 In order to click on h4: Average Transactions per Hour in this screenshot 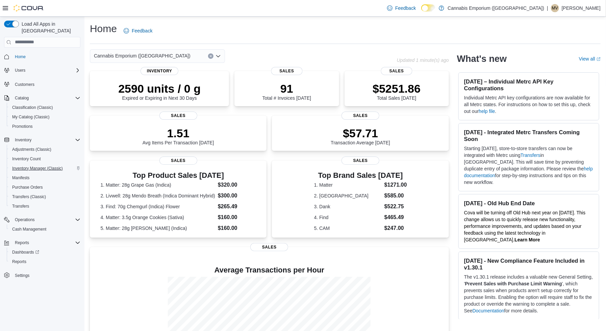, I will do `click(269, 270)`.